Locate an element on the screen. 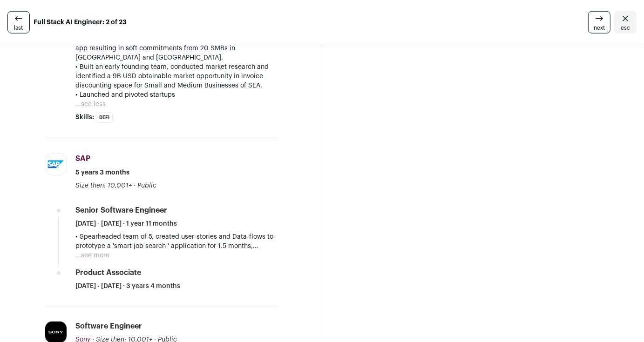 This screenshot has width=644, height=342. img: 0a70df83ec39771e3bba6bc5c1216100e25c2819d57612eeb91ba475f4e83855.jpg is located at coordinates (56, 165).